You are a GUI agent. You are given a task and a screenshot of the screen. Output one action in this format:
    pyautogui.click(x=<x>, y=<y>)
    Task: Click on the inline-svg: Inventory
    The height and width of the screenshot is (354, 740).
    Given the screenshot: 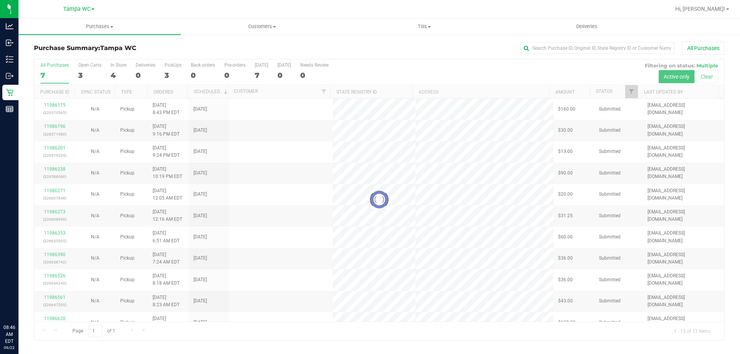 What is the action you would take?
    pyautogui.click(x=10, y=59)
    